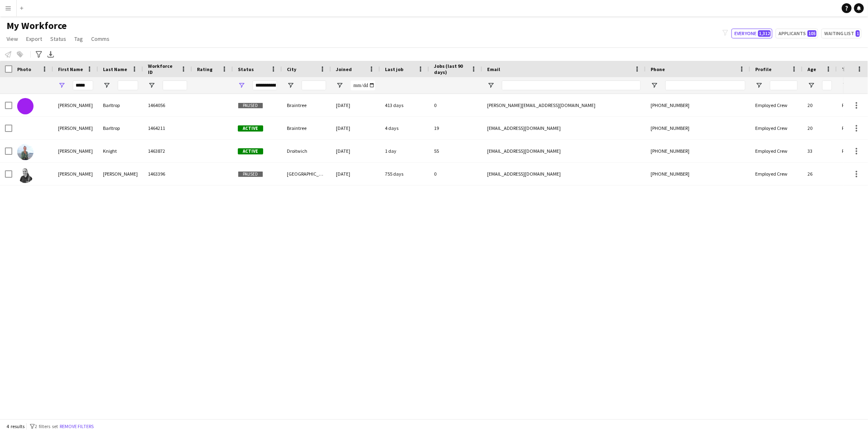 This screenshot has width=868, height=433. I want to click on img: Aimee McGrath, so click(25, 175).